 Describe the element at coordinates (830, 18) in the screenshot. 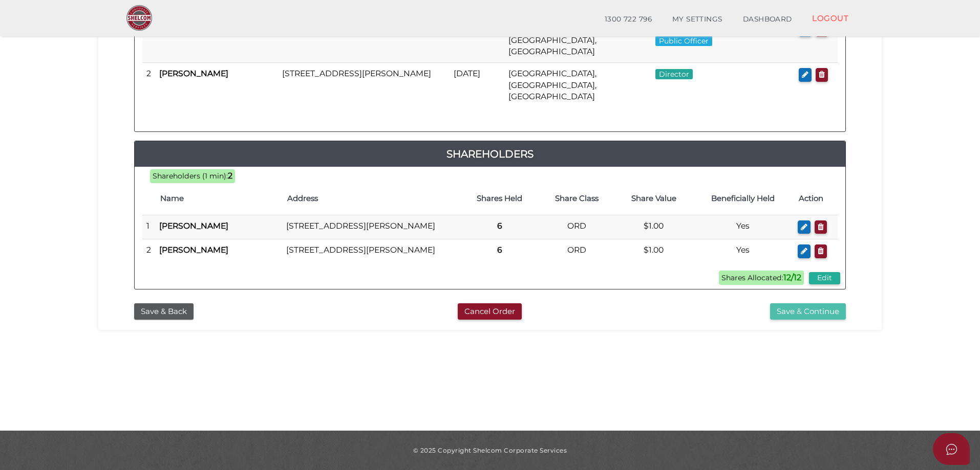

I see `a: LOGOUT` at that location.